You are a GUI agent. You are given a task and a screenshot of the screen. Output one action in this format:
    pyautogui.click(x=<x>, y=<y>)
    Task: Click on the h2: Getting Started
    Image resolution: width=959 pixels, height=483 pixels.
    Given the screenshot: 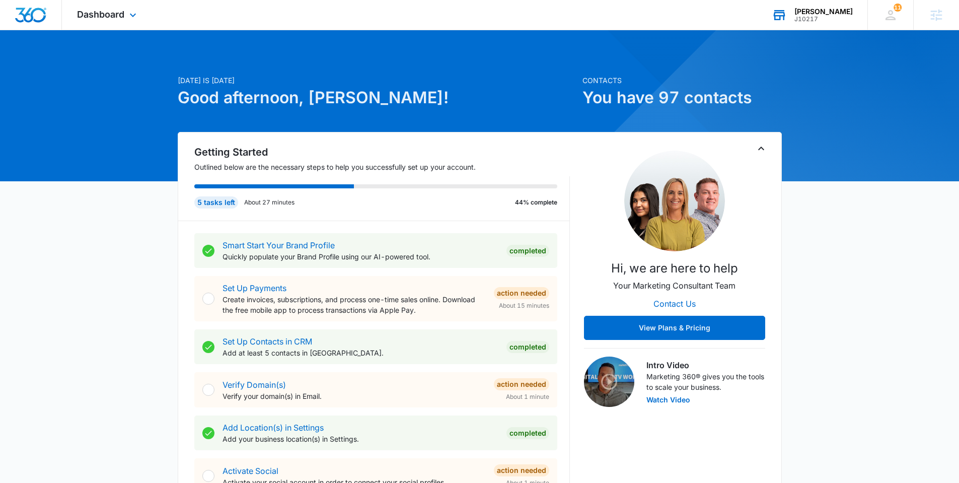 What is the action you would take?
    pyautogui.click(x=382, y=152)
    